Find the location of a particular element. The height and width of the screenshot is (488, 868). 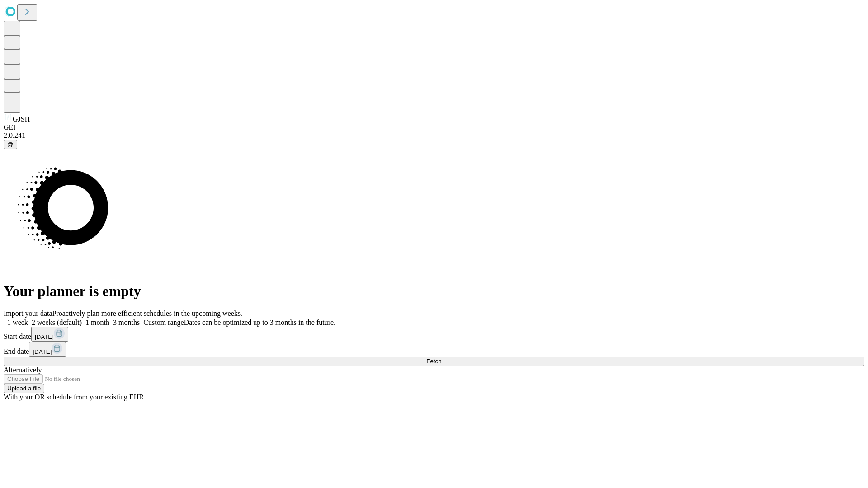

div: 2.0.241 is located at coordinates (434, 135).